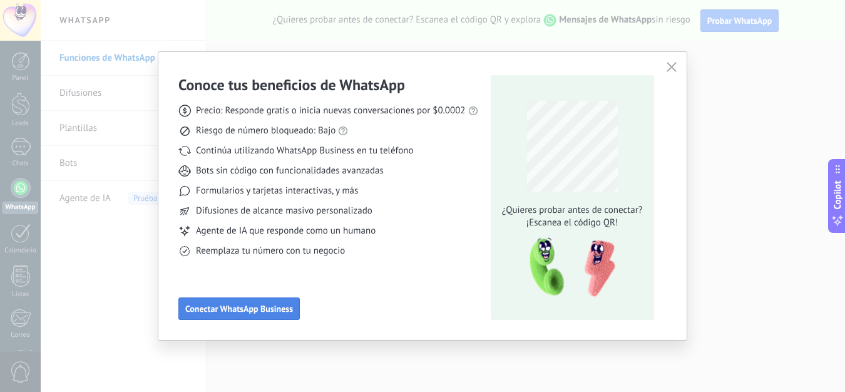 Image resolution: width=845 pixels, height=392 pixels. Describe the element at coordinates (265, 131) in the screenshot. I see `span: Riesgo de número bloqueado: Bajo` at that location.